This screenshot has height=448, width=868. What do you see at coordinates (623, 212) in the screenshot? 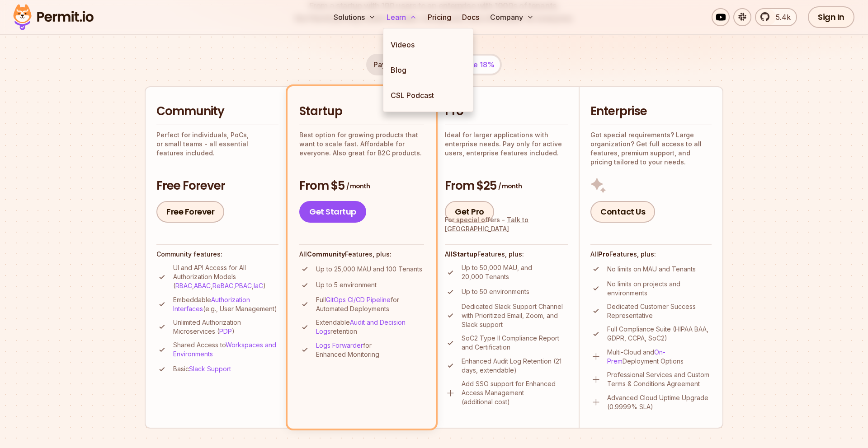
I see `a: Contact Us` at bounding box center [623, 212].